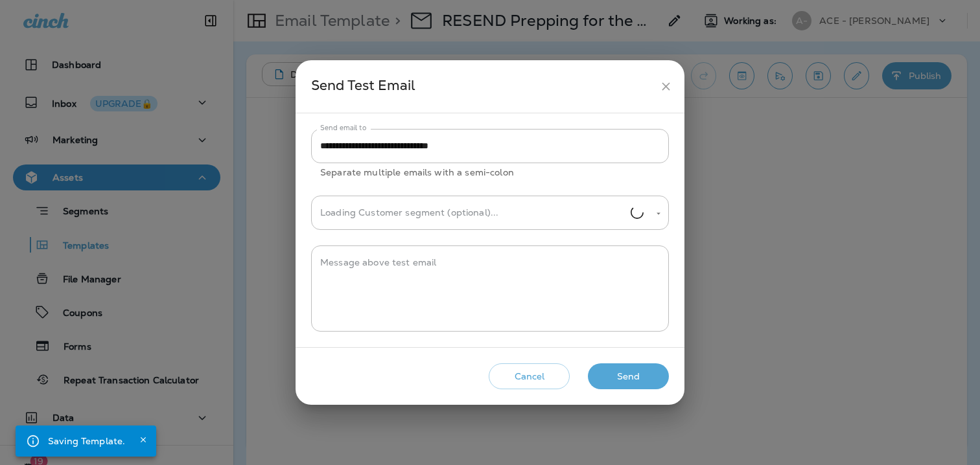 The height and width of the screenshot is (465, 980). I want to click on p: Separate multiple emails with a semi-colon, so click(490, 173).